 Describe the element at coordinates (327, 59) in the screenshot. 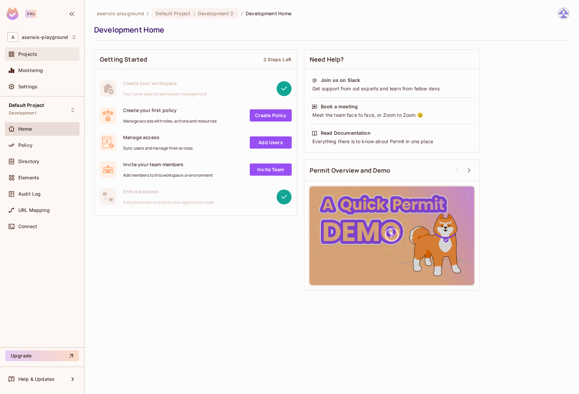

I see `span: Need Help?` at that location.